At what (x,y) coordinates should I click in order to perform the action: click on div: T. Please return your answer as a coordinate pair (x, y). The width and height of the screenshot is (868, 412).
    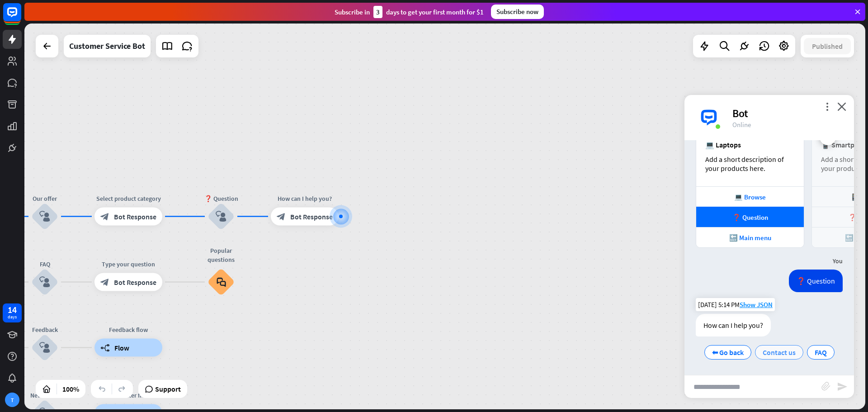
    Looking at the image, I should click on (12, 400).